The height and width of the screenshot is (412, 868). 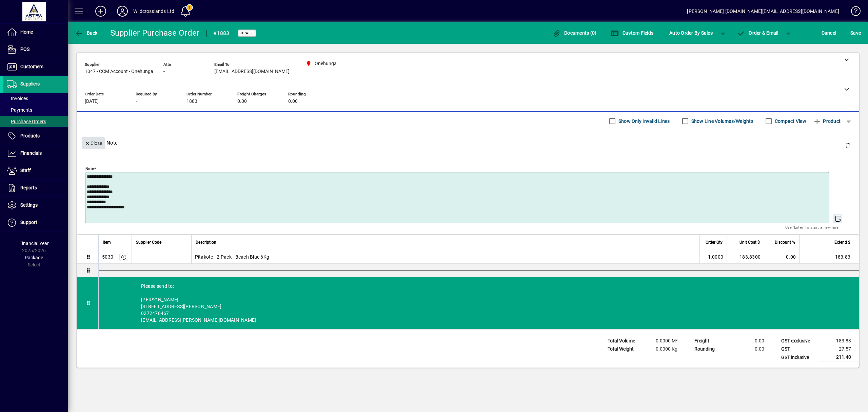 What do you see at coordinates (154, 11) in the screenshot?
I see `div: Wildcrosslands Ltd` at bounding box center [154, 11].